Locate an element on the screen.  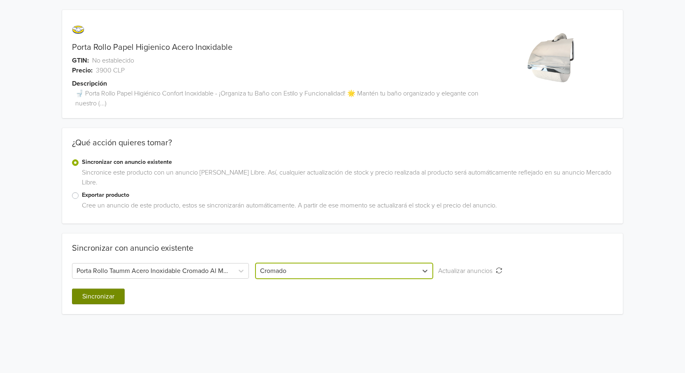
button: Sincronizar is located at coordinates (98, 296).